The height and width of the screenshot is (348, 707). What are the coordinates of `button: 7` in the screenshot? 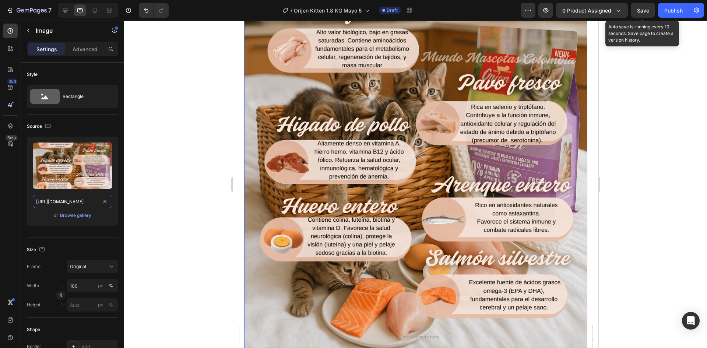 It's located at (29, 10).